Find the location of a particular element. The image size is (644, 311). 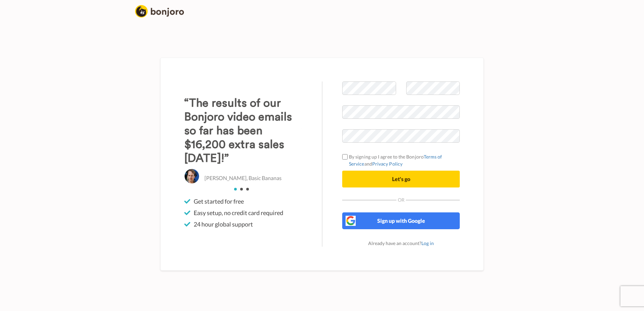

span: Get started for free is located at coordinates (218, 201).